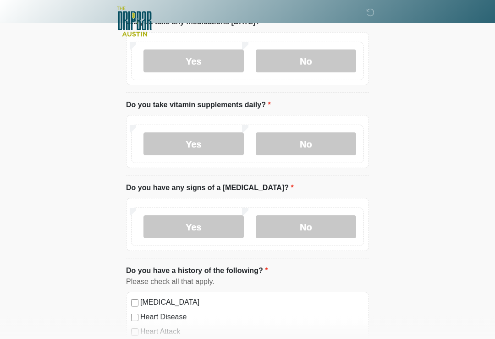 The height and width of the screenshot is (339, 495). What do you see at coordinates (252, 333) in the screenshot?
I see `label: Heart Attack` at bounding box center [252, 333].